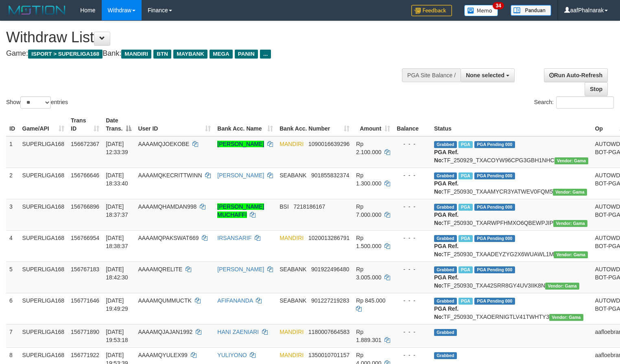  I want to click on label: Show entries, so click(37, 102).